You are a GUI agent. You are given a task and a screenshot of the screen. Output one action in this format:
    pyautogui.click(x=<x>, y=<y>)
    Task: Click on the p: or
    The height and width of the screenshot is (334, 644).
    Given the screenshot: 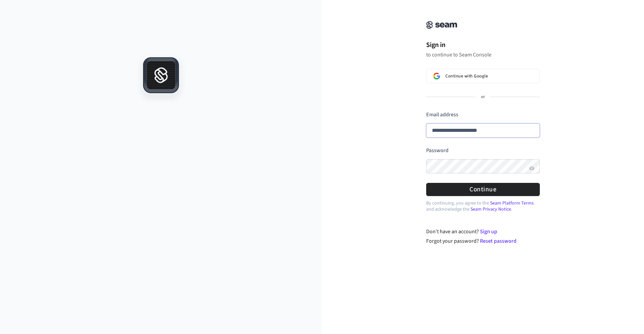 What is the action you would take?
    pyautogui.click(x=483, y=97)
    